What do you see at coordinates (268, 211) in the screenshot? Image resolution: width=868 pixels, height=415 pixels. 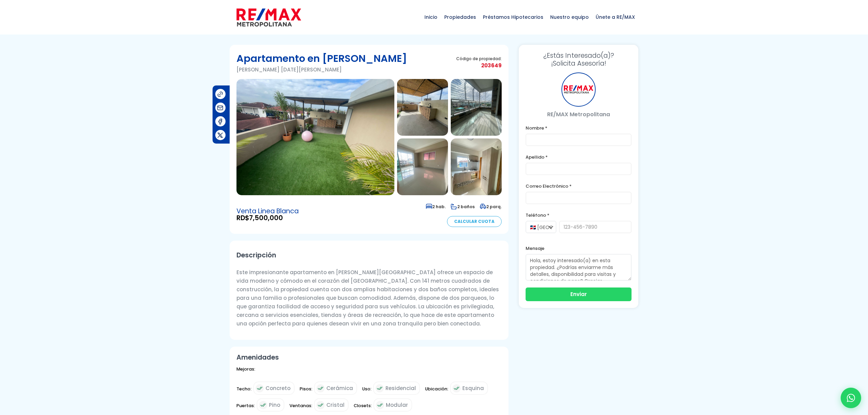 I see `span: Venta Linea Blanca` at bounding box center [268, 211].